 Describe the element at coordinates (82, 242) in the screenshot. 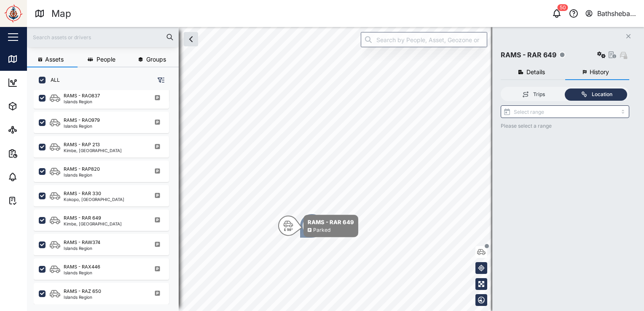

I see `div: RAMS - RAW374` at that location.